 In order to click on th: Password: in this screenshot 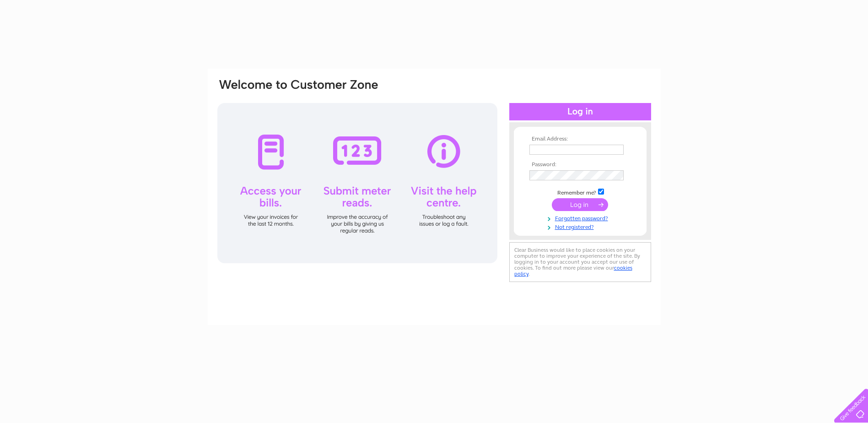, I will do `click(580, 165)`.